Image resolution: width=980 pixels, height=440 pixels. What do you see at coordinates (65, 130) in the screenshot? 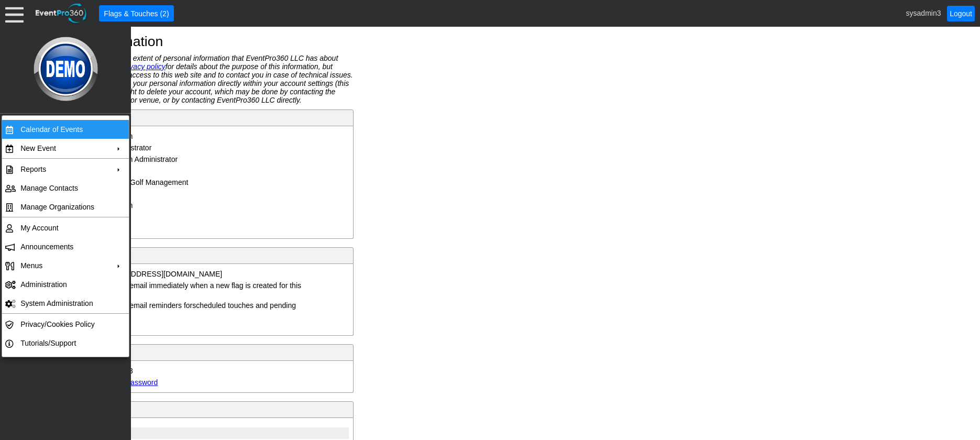
I see `tr: Calendar of Events` at bounding box center [65, 130].